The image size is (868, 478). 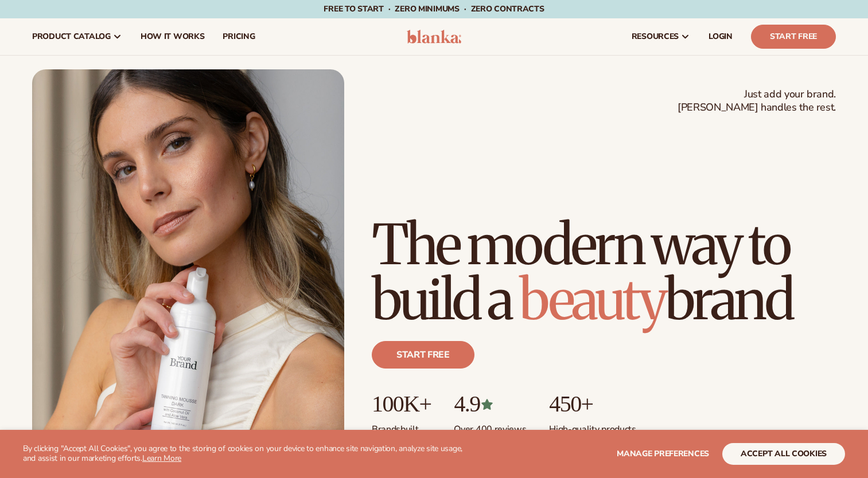 I want to click on span: LOGIN, so click(x=720, y=36).